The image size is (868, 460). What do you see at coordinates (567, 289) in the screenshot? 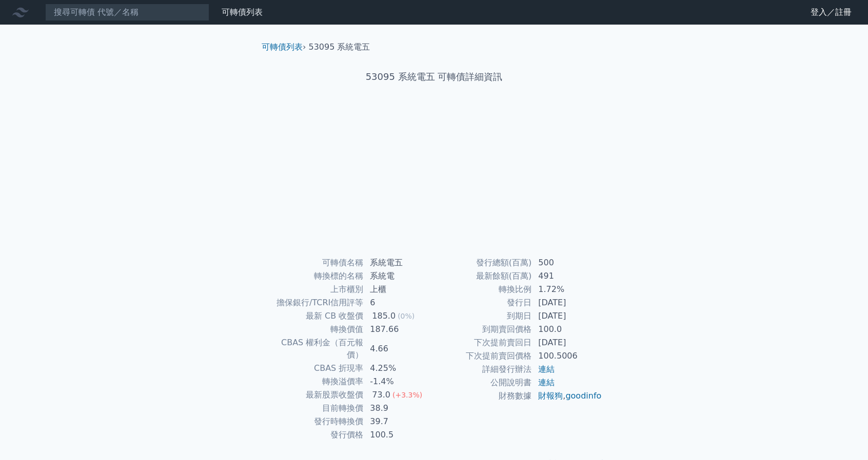
I see `td: 1.72%` at bounding box center [567, 289].